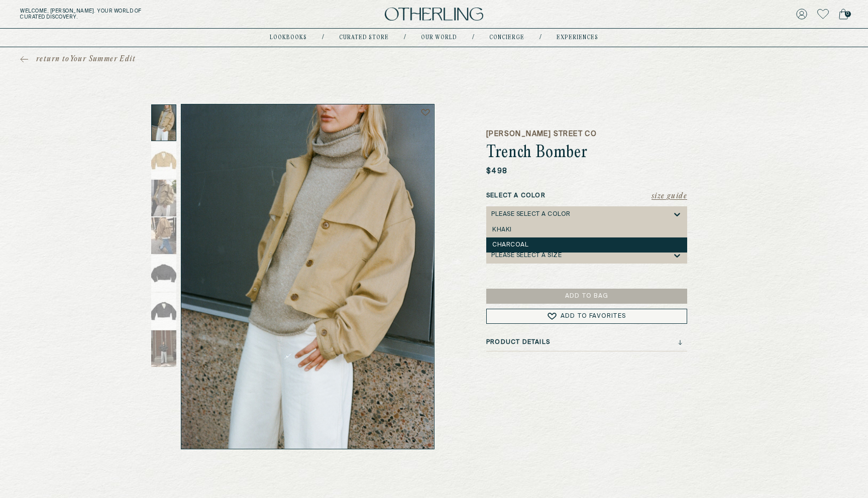  I want to click on img: Thumbnail 2, so click(164, 160).